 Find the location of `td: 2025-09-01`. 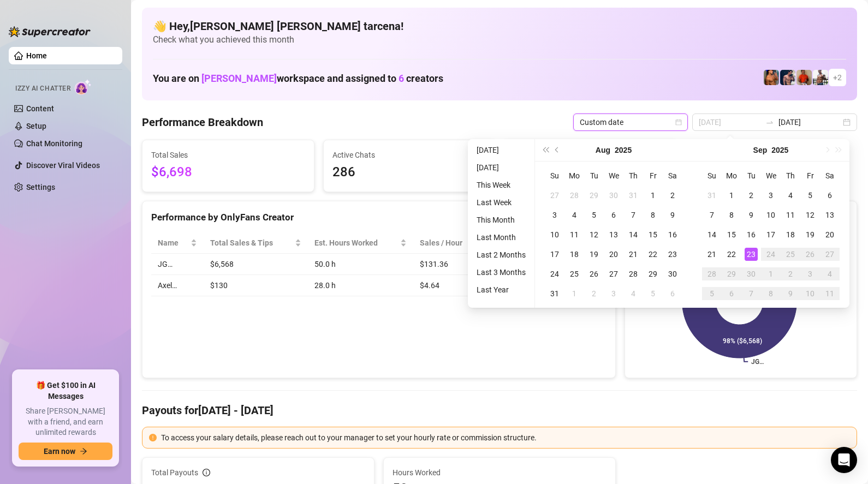

td: 2025-09-01 is located at coordinates (574, 294).